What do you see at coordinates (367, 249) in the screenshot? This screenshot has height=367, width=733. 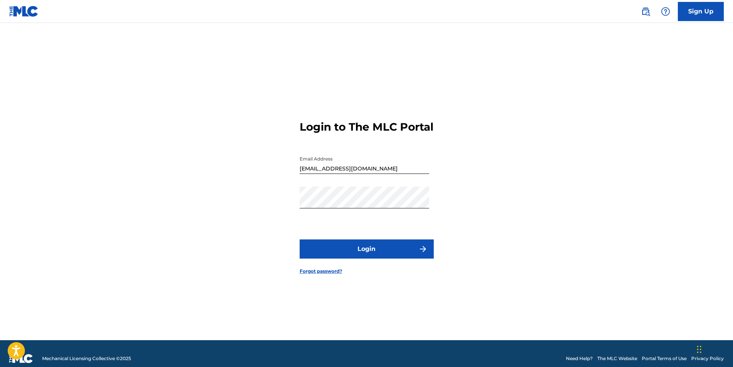 I see `button: Login` at bounding box center [367, 249].